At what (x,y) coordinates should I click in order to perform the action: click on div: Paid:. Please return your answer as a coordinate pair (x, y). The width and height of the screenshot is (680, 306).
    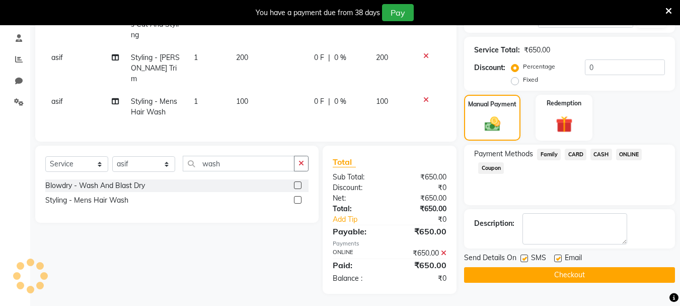
    Looking at the image, I should click on (357, 265).